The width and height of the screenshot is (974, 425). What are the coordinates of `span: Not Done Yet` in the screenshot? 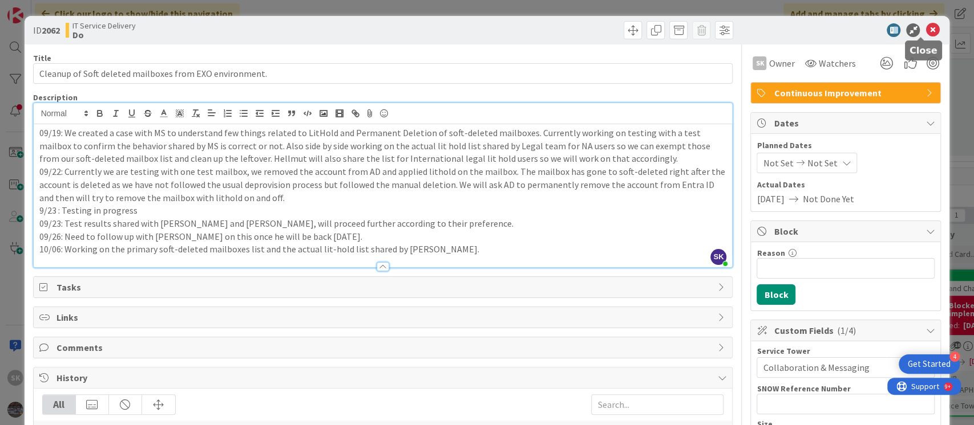 It's located at (828, 199).